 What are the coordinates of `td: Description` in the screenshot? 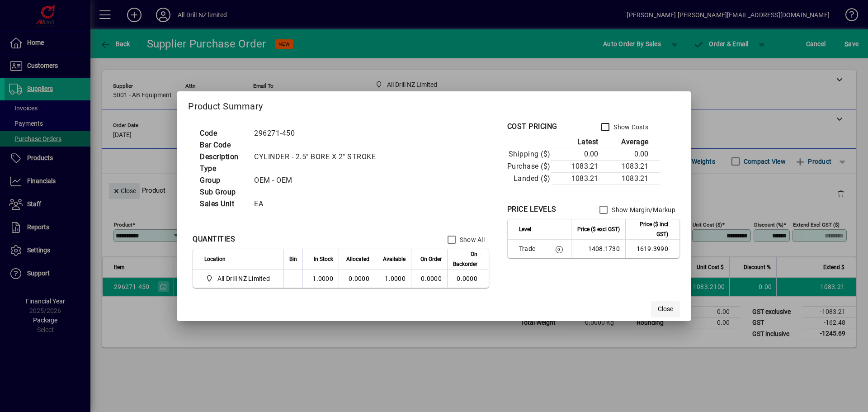 It's located at (223, 157).